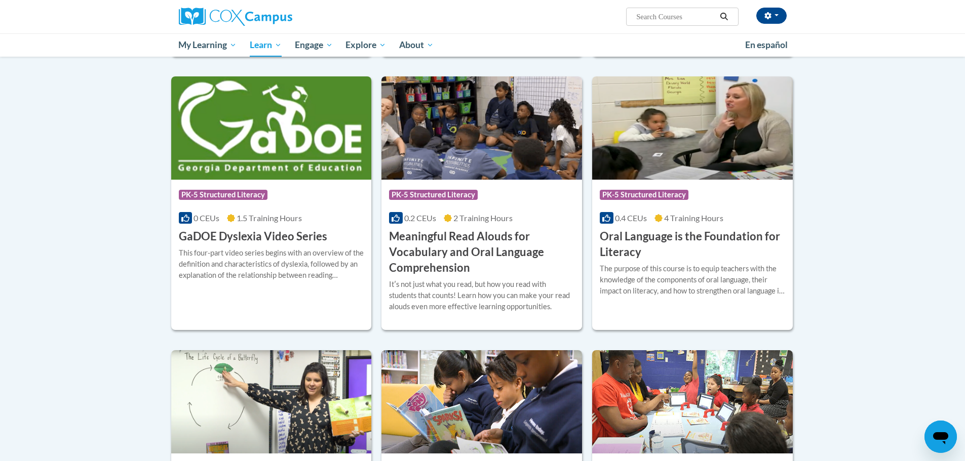 The width and height of the screenshot is (965, 461). Describe the element at coordinates (236, 17) in the screenshot. I see `img: Cox Campus` at that location.